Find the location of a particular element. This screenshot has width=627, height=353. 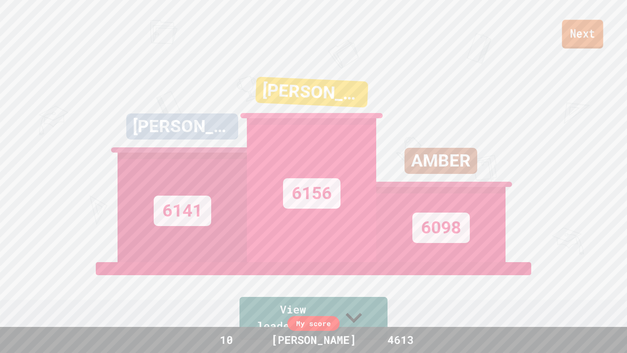

div: AMBER is located at coordinates (440, 161).